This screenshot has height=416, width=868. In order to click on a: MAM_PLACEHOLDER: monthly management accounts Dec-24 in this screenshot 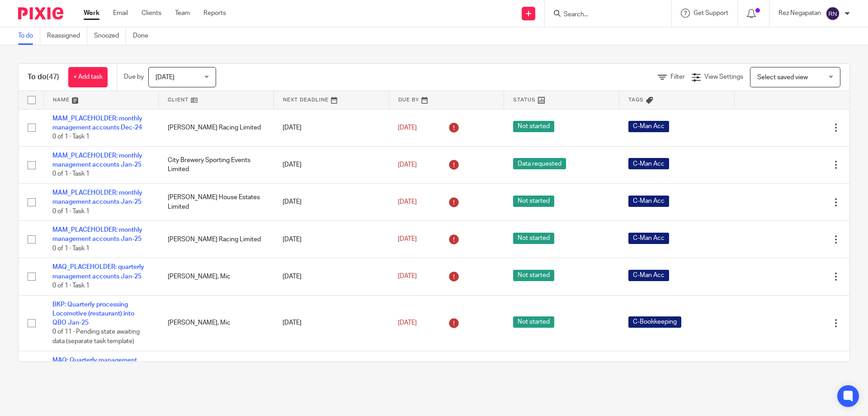, I will do `click(98, 123)`.